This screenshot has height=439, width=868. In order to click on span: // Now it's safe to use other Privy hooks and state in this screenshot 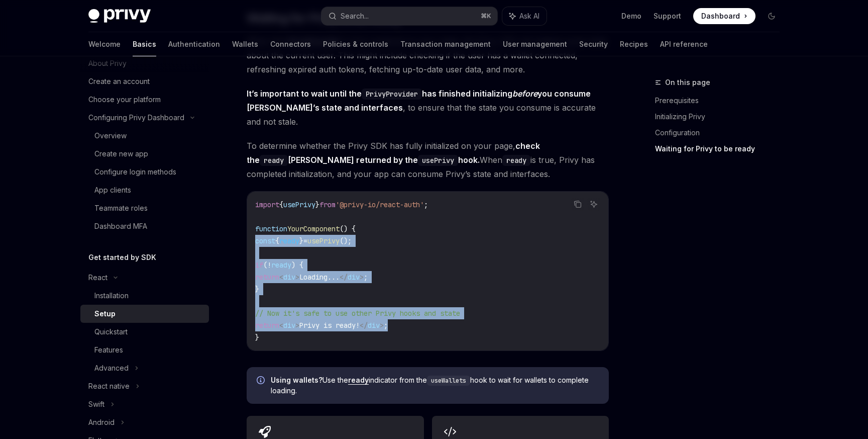, I will do `click(358, 313)`.